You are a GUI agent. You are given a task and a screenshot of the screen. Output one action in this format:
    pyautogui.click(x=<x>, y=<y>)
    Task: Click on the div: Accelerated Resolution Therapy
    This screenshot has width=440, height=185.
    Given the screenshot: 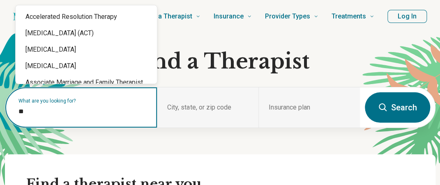 What is the action you would take?
    pyautogui.click(x=86, y=17)
    